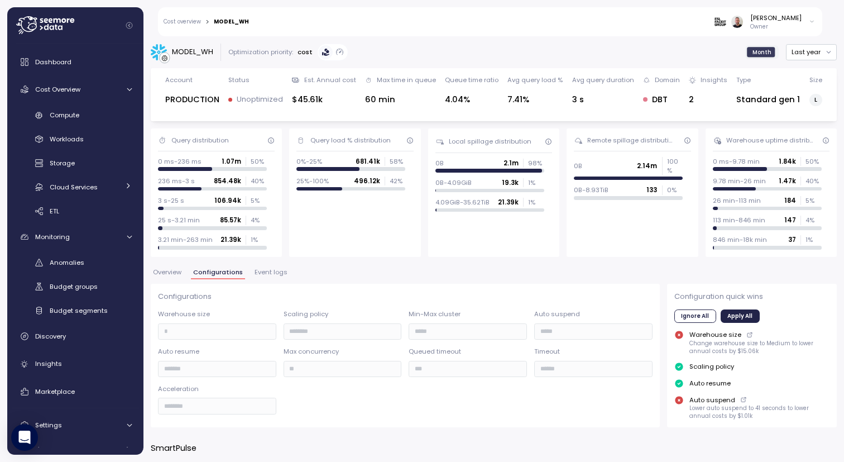  Describe the element at coordinates (472, 80) in the screenshot. I see `div: Queue time ratio` at that location.